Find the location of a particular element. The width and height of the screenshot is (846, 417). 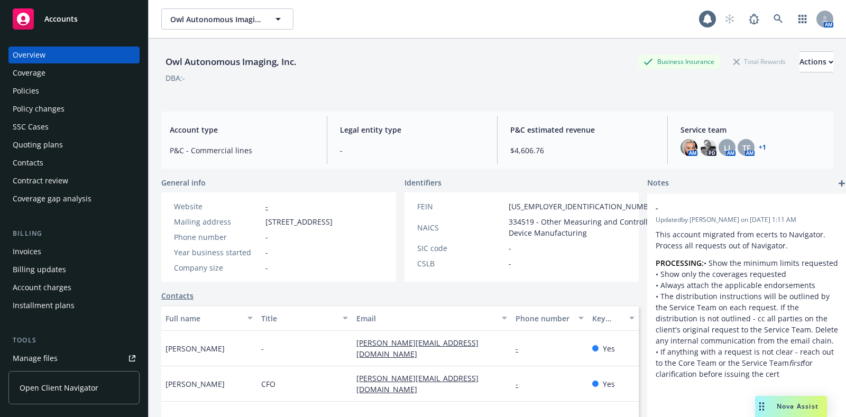

div: Drag to move is located at coordinates (761, 406).